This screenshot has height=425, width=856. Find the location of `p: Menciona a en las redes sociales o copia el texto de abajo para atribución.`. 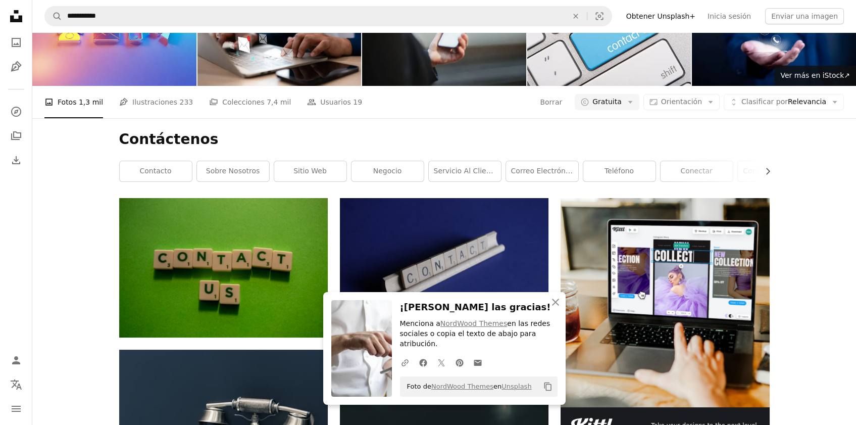

p: Menciona a en las redes sociales o copia el texto de abajo para atribución. is located at coordinates (479, 334).